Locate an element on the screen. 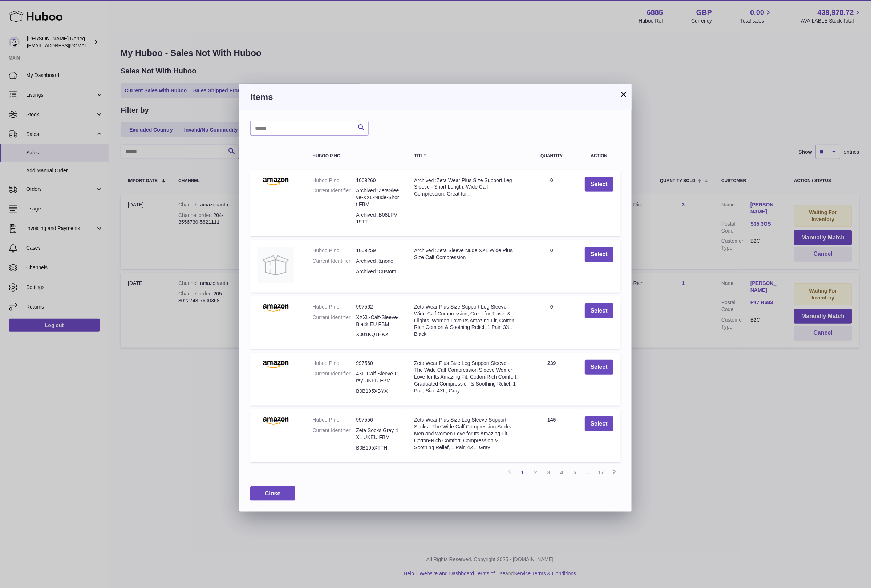 This screenshot has height=588, width=871. td: 145 is located at coordinates (552, 436).